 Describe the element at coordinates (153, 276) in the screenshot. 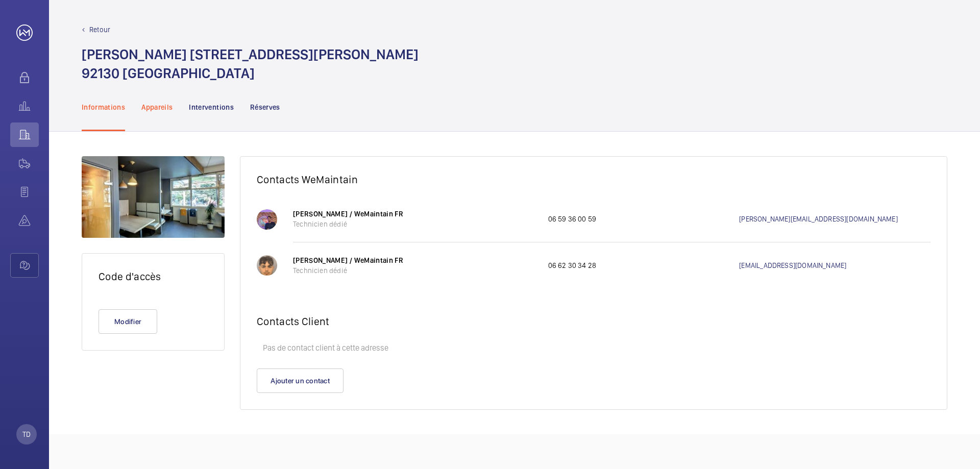

I see `h2: Code d'accès` at that location.